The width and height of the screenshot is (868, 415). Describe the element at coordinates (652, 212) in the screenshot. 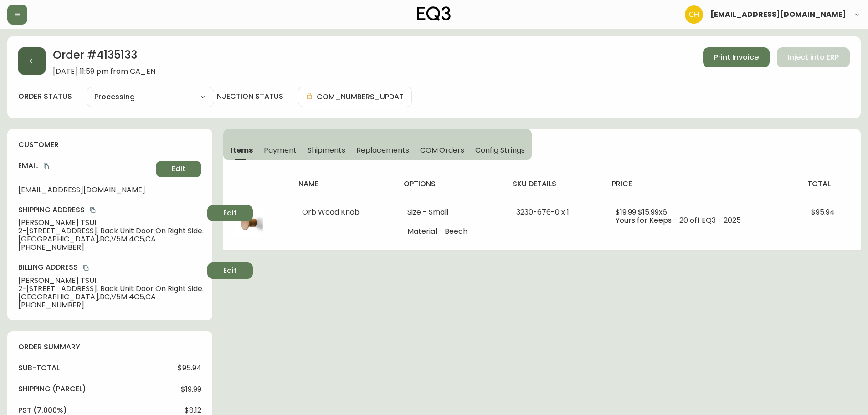

I see `span: $15.99 x 6` at that location.